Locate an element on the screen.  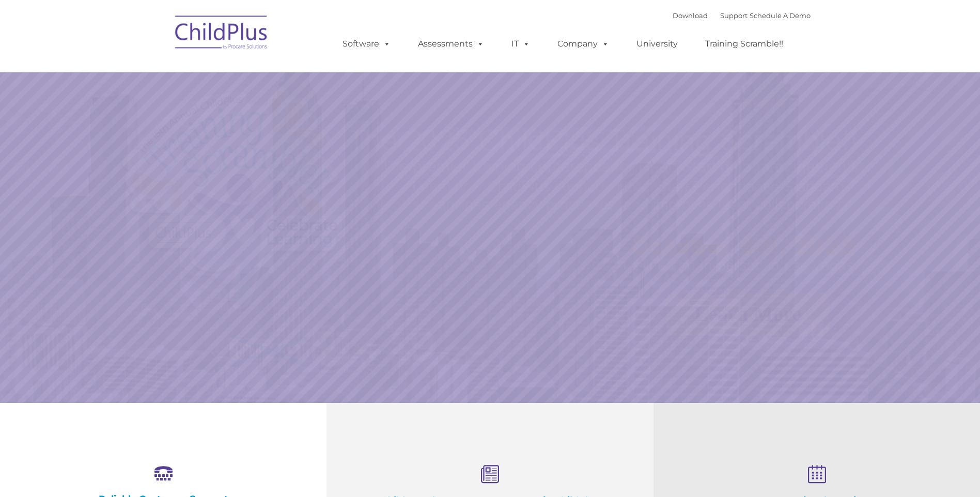
a: Assessments is located at coordinates (451, 44).